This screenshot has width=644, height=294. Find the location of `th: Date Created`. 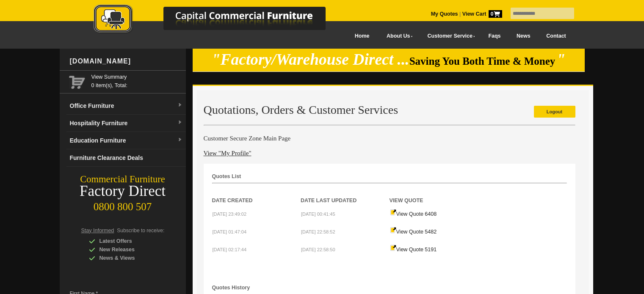

th: Date Created is located at coordinates (257, 194).